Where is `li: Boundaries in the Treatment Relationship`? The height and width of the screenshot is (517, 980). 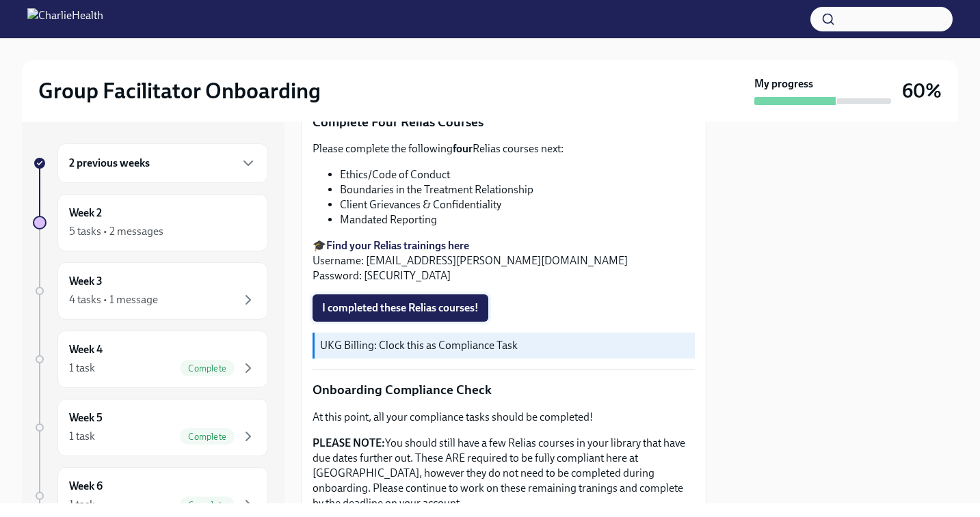
li: Boundaries in the Treatment Relationship is located at coordinates (517, 190).